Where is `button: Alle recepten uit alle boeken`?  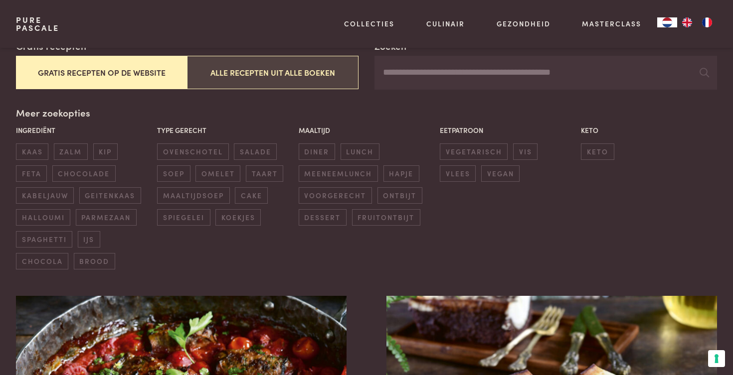 button: Alle recepten uit alle boeken is located at coordinates (273, 72).